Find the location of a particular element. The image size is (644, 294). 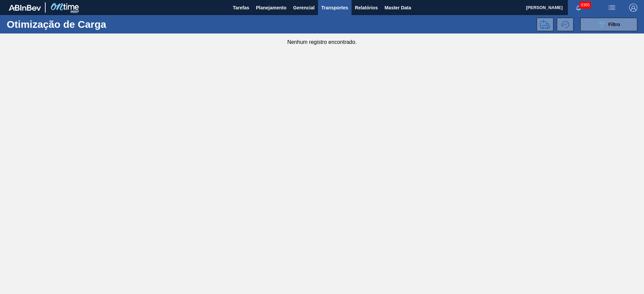

span: Planejamento is located at coordinates (271, 7).